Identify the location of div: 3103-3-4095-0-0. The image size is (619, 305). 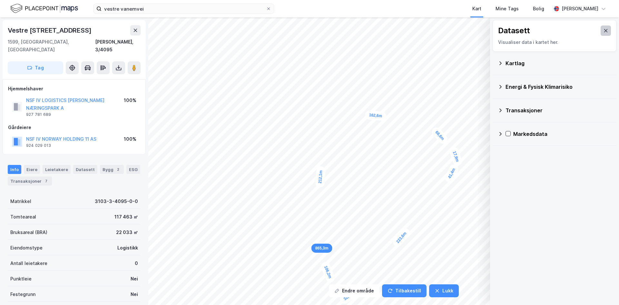
(116, 201).